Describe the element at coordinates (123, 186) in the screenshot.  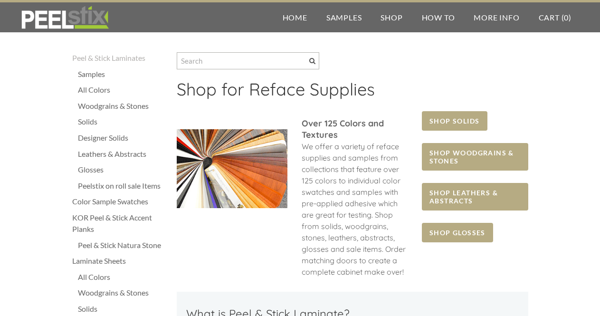
I see `a: Peelstix on roll sale Items` at that location.